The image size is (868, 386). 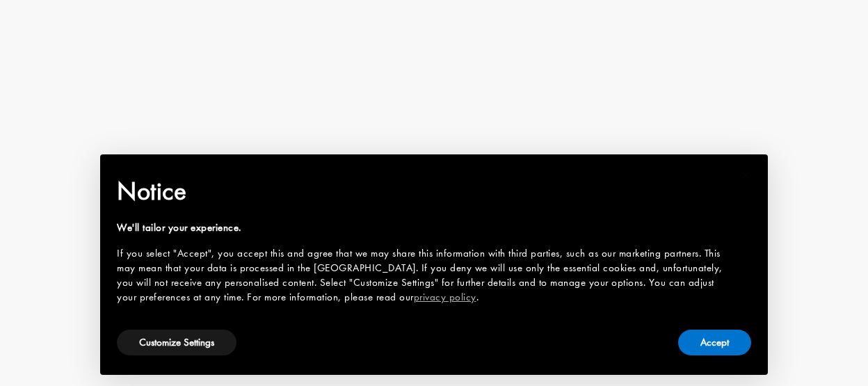 What do you see at coordinates (745, 176) in the screenshot?
I see `button: Close this notice` at bounding box center [745, 176].